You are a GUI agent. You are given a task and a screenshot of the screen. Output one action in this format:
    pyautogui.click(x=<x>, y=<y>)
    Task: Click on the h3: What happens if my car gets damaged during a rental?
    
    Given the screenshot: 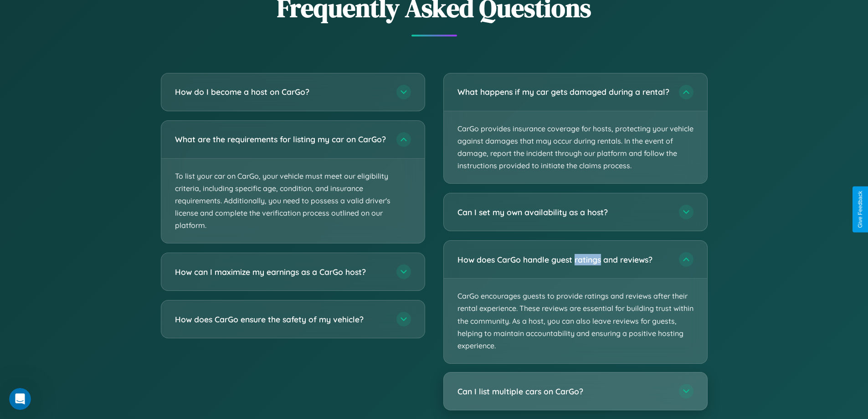 What is the action you would take?
    pyautogui.click(x=563, y=92)
    